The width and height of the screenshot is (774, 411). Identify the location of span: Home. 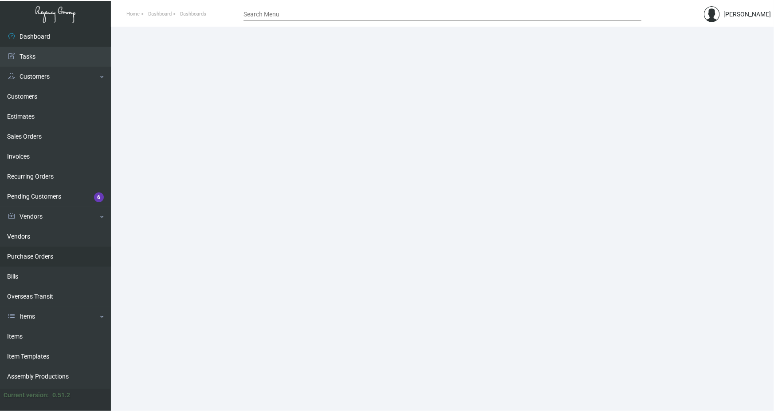
(133, 14).